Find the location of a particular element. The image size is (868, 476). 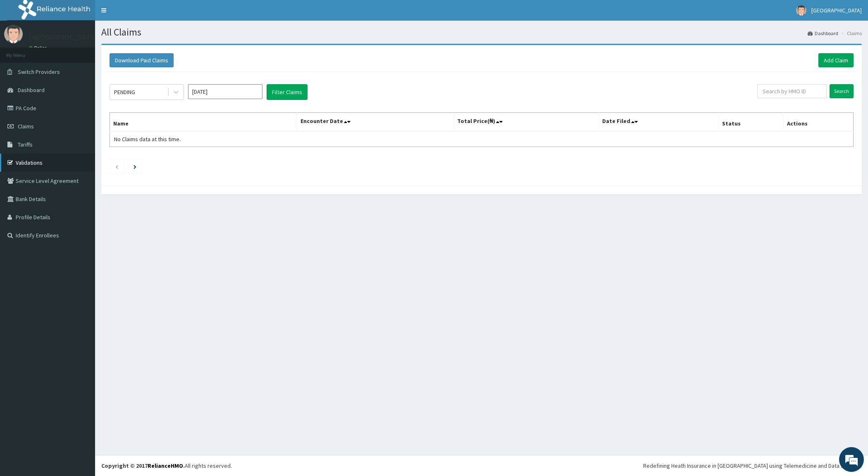

a: Previous page is located at coordinates (117, 167).